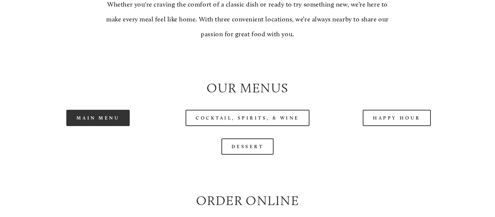 The height and width of the screenshot is (217, 495). What do you see at coordinates (247, 146) in the screenshot?
I see `a: Dessert` at bounding box center [247, 146].